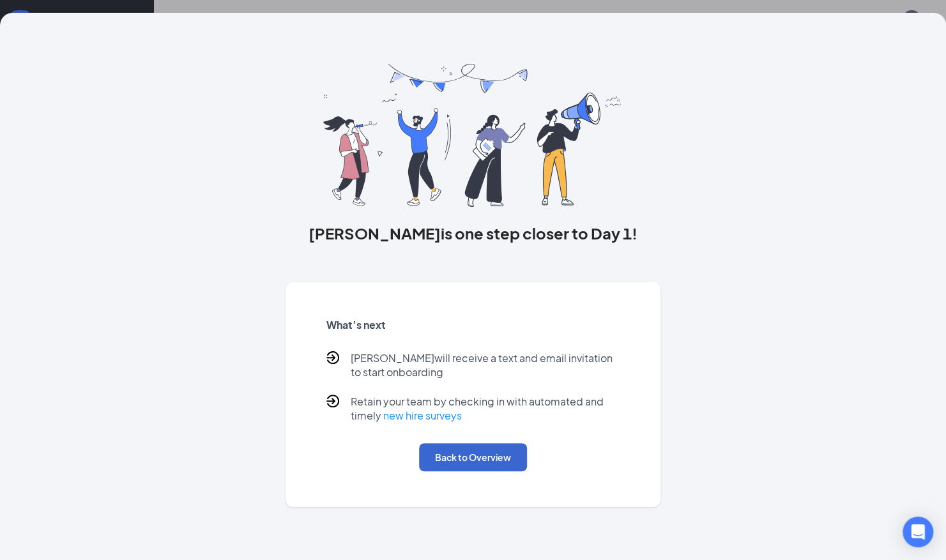  I want to click on img: you are all set, so click(473, 135).